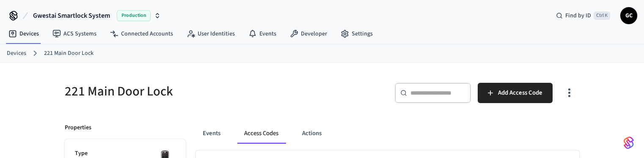  What do you see at coordinates (262, 34) in the screenshot?
I see `a: Events` at bounding box center [262, 34].